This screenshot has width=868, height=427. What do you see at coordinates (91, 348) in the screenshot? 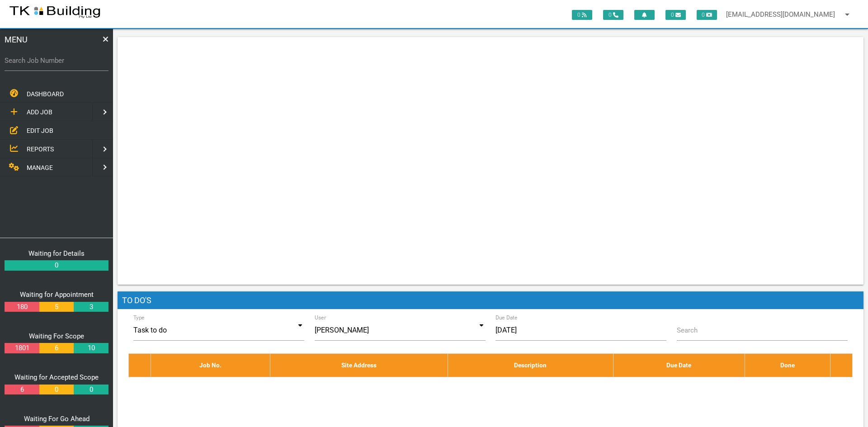
I see `a: 10` at bounding box center [91, 348].